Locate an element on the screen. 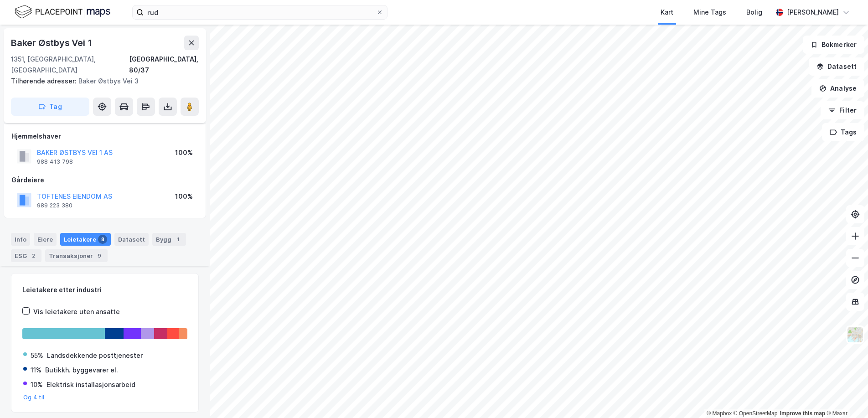  div: Butikkh. byggevarer el. is located at coordinates (82, 370).